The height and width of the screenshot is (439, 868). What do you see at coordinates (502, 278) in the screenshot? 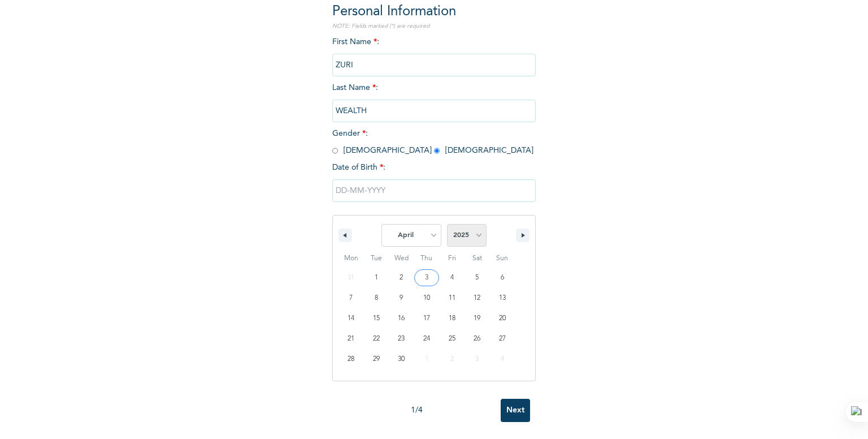
I see `button: 6` at bounding box center [502, 278].